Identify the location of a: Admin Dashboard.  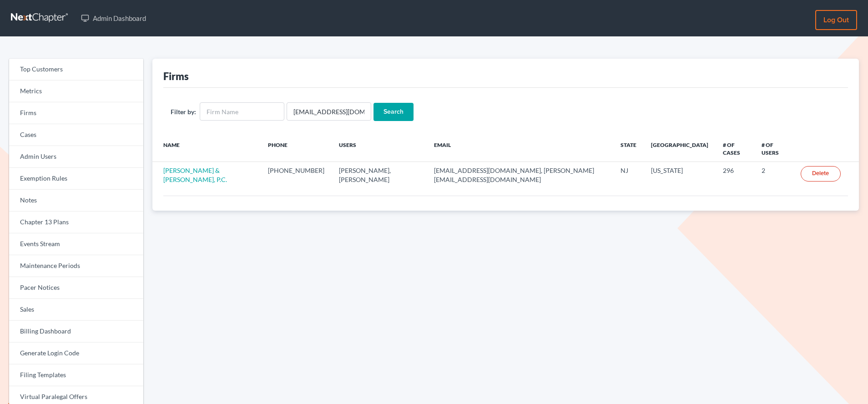
(113, 18).